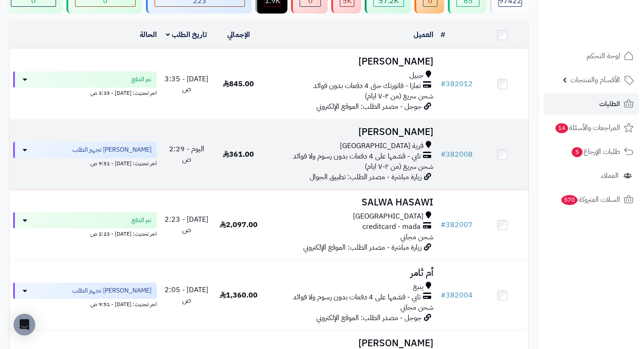 Image resolution: width=644 pixels, height=349 pixels. I want to click on span: 2,097.00, so click(238, 225).